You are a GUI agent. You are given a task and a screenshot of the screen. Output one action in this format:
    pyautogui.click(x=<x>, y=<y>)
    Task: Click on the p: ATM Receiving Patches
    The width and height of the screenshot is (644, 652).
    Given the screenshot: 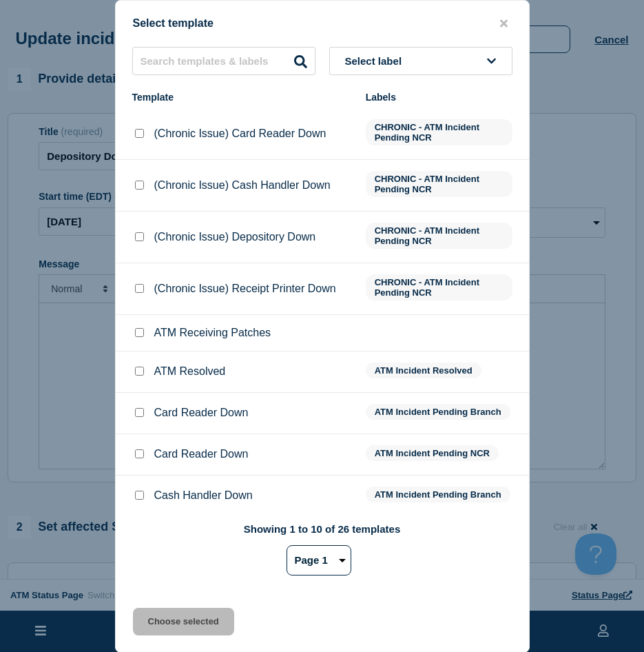 What is the action you would take?
    pyautogui.click(x=213, y=333)
    